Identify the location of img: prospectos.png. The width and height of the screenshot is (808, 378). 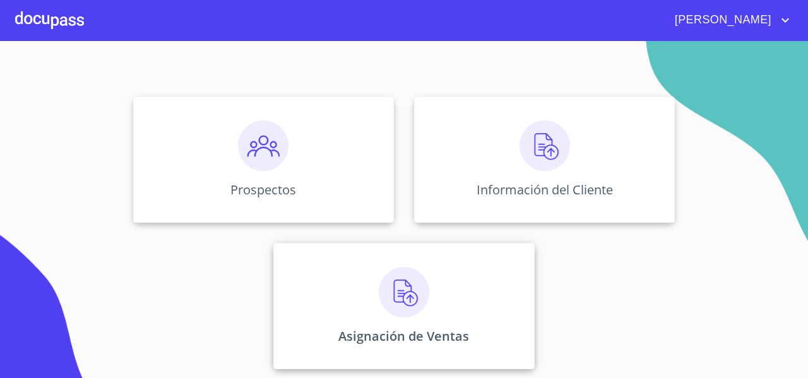
(263, 146).